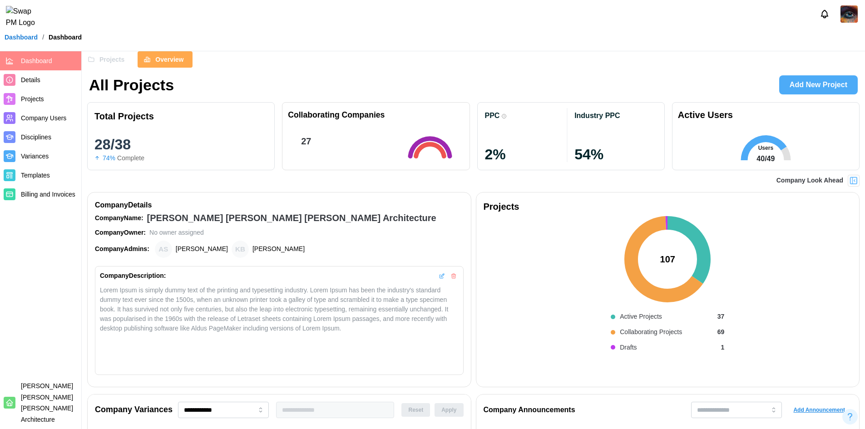  Describe the element at coordinates (133, 410) in the screenshot. I see `div: Company Variances` at that location.